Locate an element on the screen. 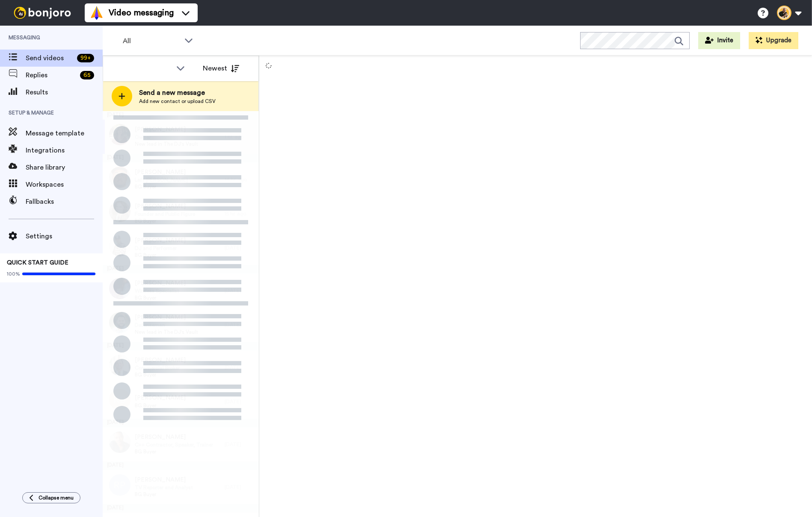  span: Share library is located at coordinates (64, 167).